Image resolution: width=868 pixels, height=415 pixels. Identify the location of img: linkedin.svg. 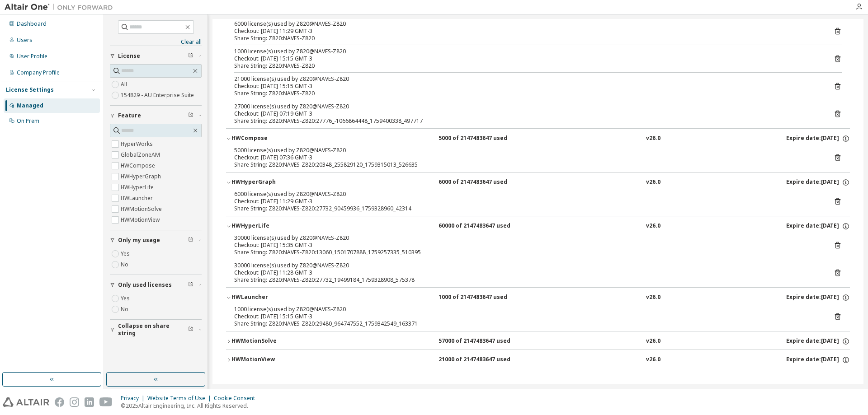
(89, 402).